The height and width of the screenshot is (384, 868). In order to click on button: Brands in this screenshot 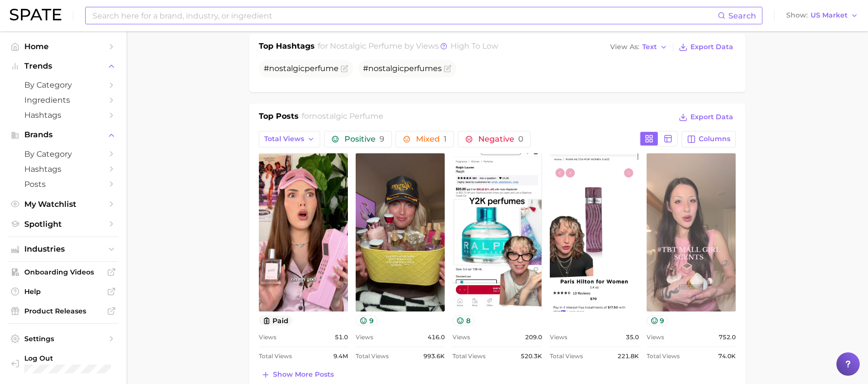, I will do `click(63, 135)`.